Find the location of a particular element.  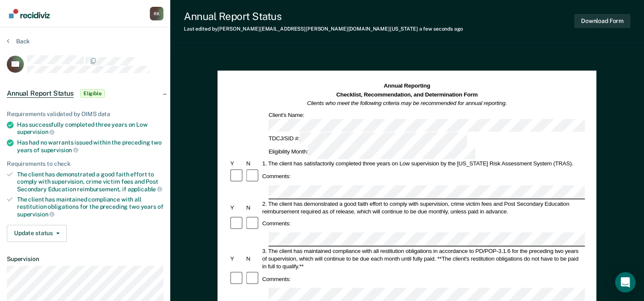

button: Back is located at coordinates (18, 42).